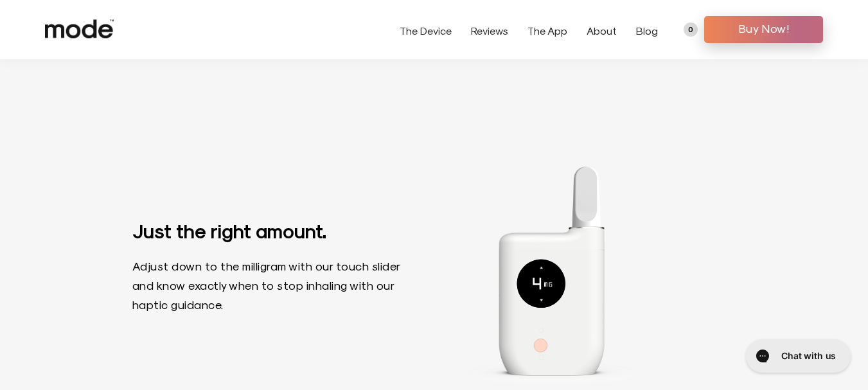  Describe the element at coordinates (548, 30) in the screenshot. I see `a: The App` at that location.